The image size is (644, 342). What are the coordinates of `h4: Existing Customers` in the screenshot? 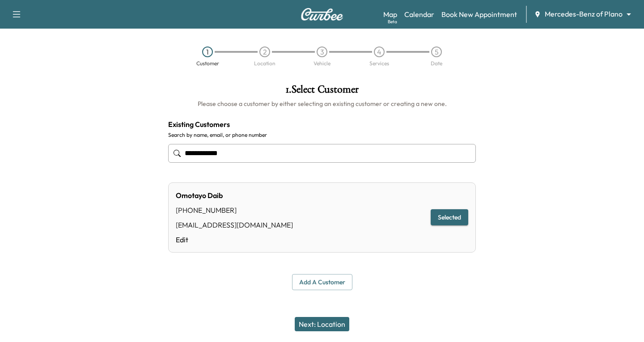 It's located at (322, 124).